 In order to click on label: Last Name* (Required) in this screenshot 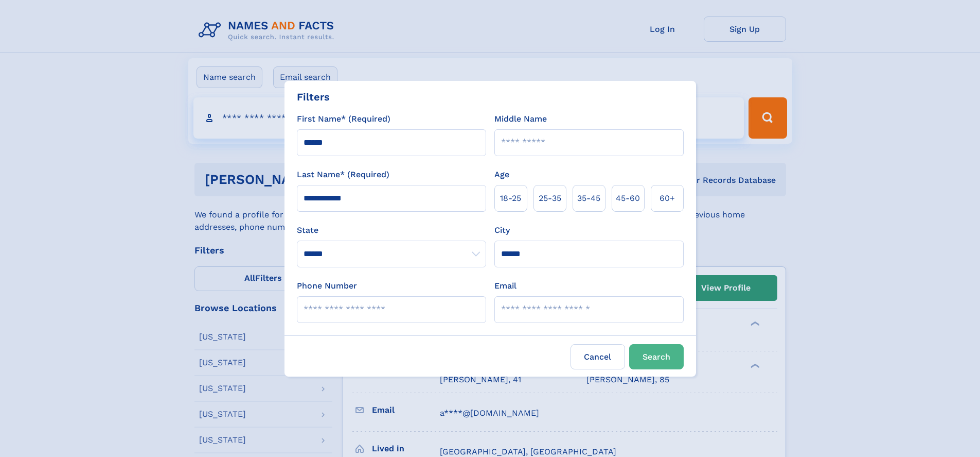, I will do `click(343, 175)`.